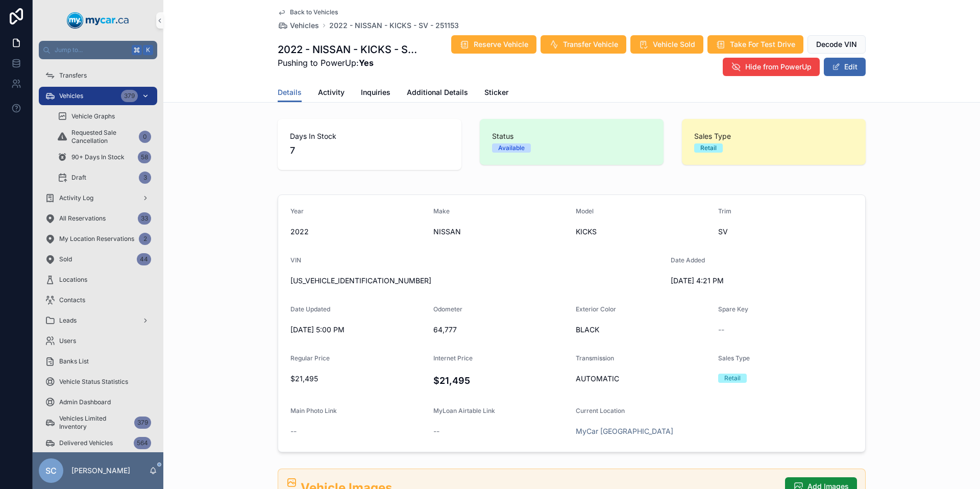 The height and width of the screenshot is (489, 980). I want to click on span: Reserve Vehicle, so click(501, 45).